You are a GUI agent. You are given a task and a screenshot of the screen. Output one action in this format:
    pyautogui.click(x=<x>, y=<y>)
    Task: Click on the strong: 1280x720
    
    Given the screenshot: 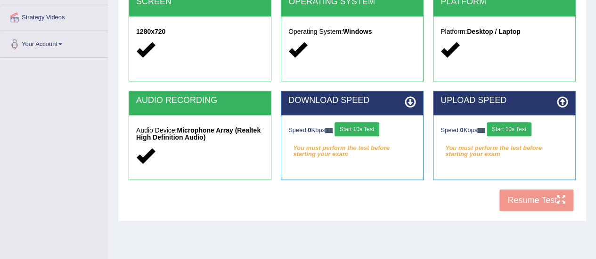 What is the action you would take?
    pyautogui.click(x=151, y=32)
    